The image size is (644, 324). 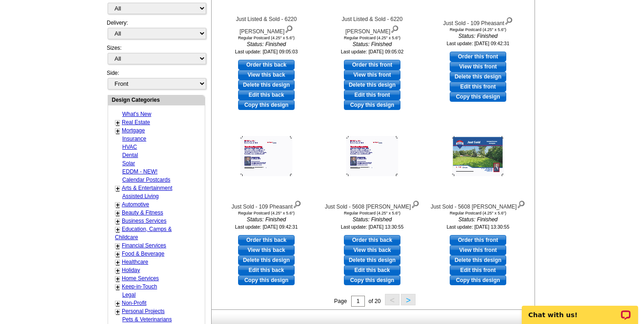 I want to click on a: Automotive, so click(x=136, y=205).